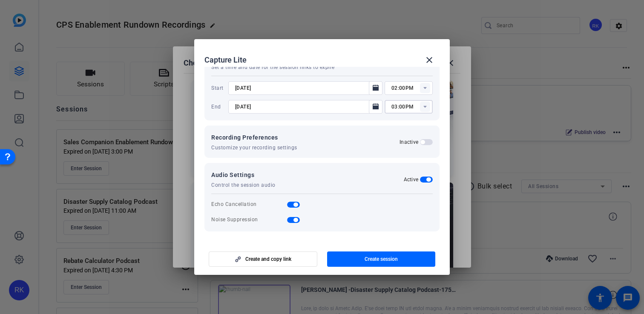 The image size is (644, 314). I want to click on span: Recording Preferences, so click(254, 137).